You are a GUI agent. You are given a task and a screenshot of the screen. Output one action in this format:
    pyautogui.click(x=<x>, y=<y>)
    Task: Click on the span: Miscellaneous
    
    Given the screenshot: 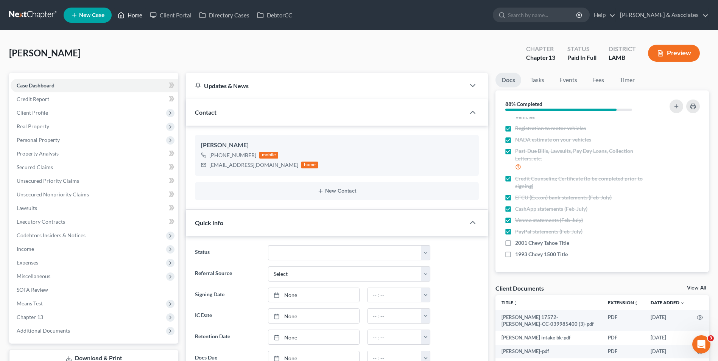 What is the action you would take?
    pyautogui.click(x=33, y=276)
    